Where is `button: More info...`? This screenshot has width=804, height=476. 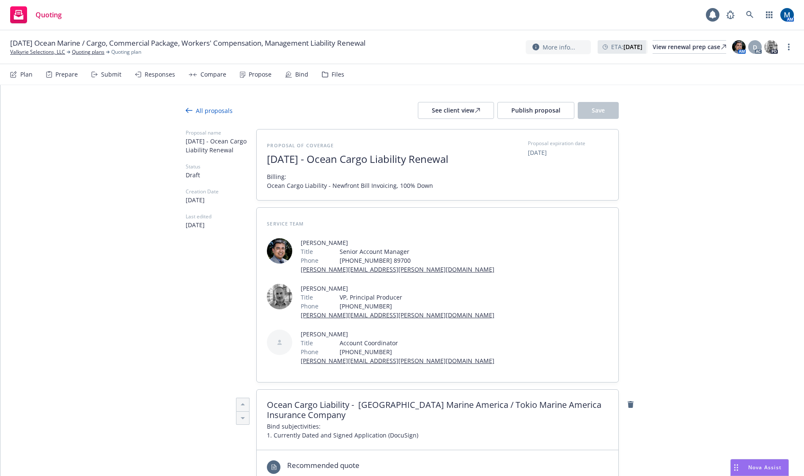 button: More info... is located at coordinates (558, 47).